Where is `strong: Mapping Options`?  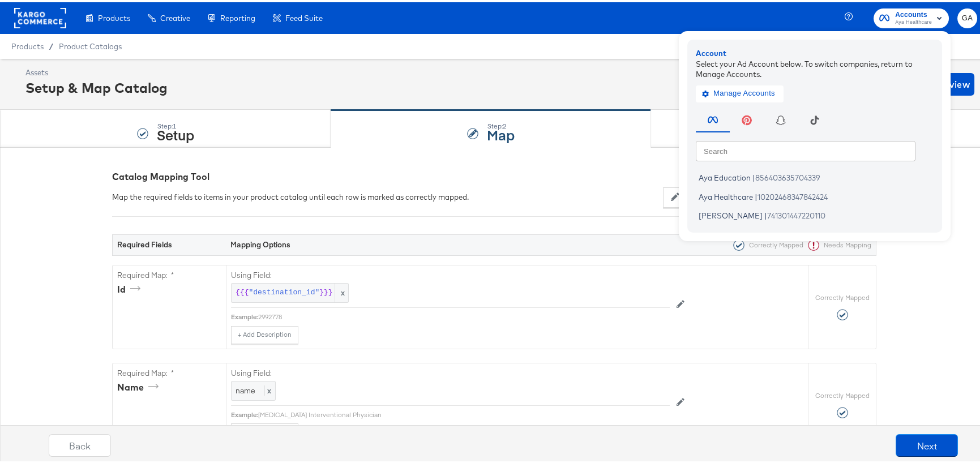
strong: Mapping Options is located at coordinates (260, 242).